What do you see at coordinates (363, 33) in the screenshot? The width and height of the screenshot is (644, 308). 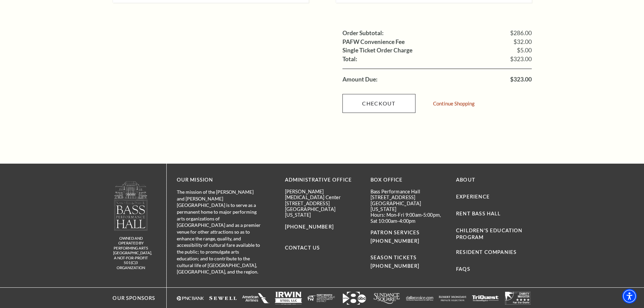 I see `label: Order Subtotal:` at bounding box center [363, 33].